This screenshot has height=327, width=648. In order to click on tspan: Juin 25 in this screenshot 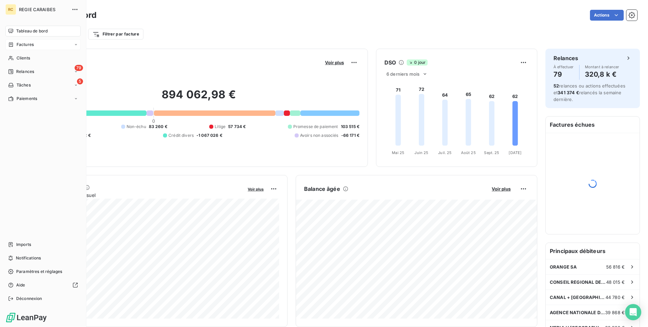, I will do `click(421, 153)`.